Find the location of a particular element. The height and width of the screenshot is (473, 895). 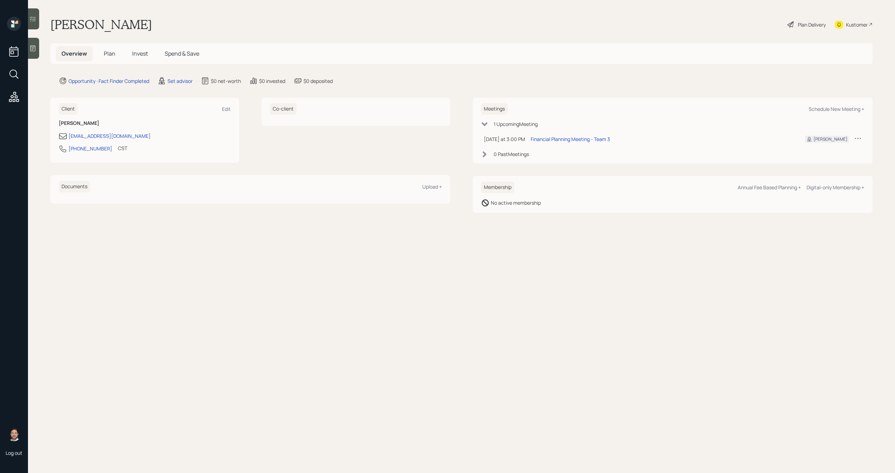

div: Edit is located at coordinates (226, 109).